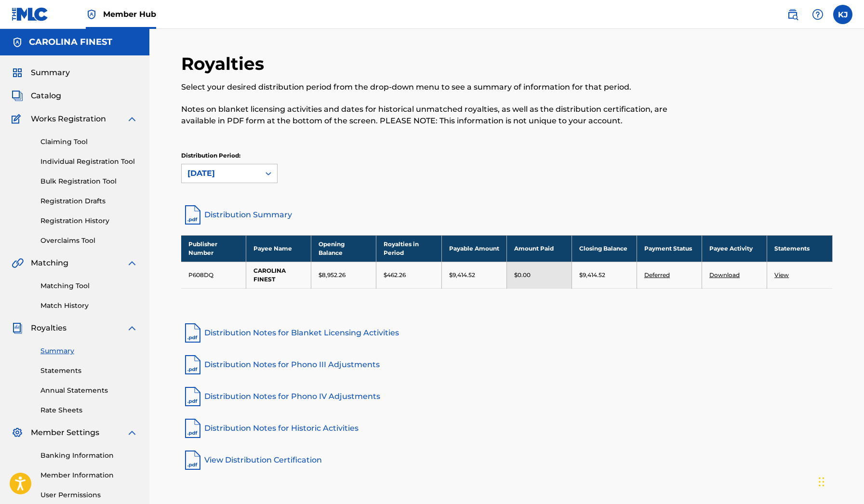 This screenshot has width=864, height=504. Describe the element at coordinates (214, 275) in the screenshot. I see `td: P608DQ` at that location.